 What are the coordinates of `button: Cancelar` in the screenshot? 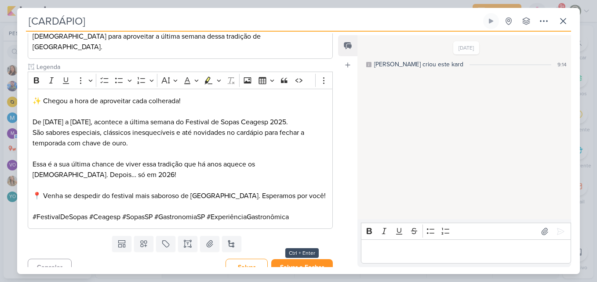 It's located at (50, 267).